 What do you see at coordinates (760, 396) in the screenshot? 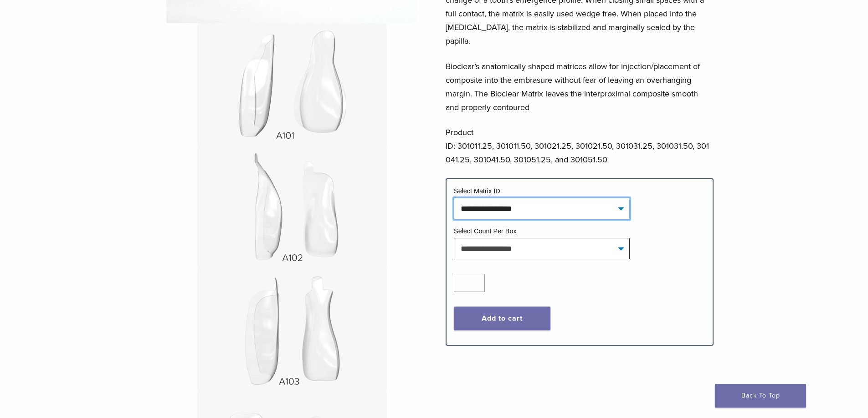
I see `a: Back To Top` at bounding box center [760, 396].